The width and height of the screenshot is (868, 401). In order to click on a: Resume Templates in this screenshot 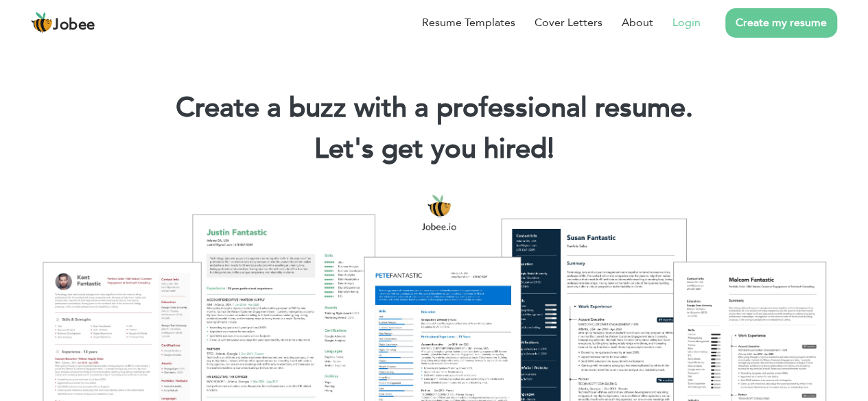, I will do `click(468, 23)`.